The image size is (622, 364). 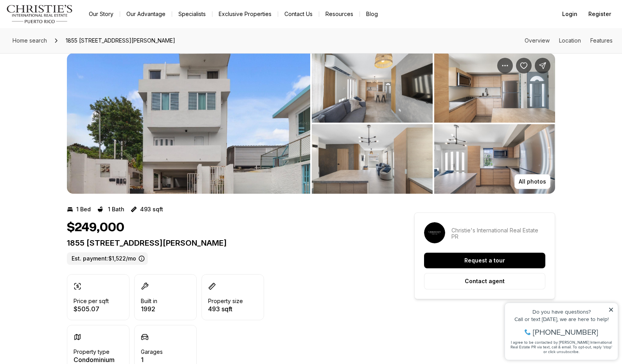 I want to click on p: All photos, so click(x=533, y=182).